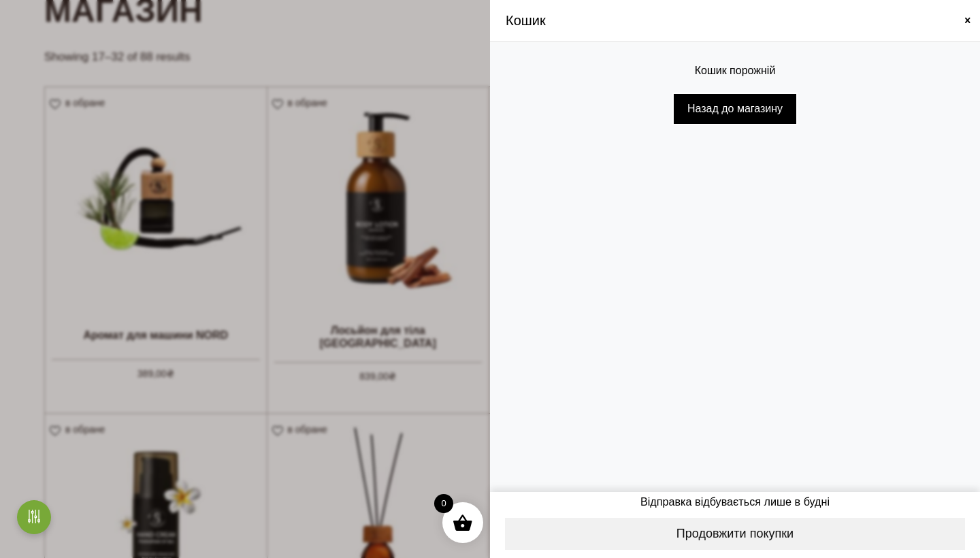 The width and height of the screenshot is (980, 558). Describe the element at coordinates (444, 504) in the screenshot. I see `span: 0` at that location.